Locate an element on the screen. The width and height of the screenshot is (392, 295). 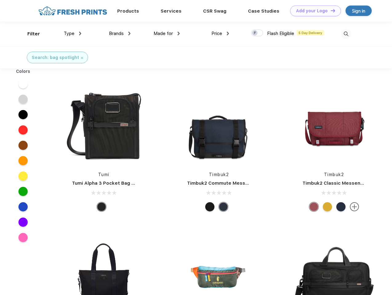
div: Black is located at coordinates (102, 207).